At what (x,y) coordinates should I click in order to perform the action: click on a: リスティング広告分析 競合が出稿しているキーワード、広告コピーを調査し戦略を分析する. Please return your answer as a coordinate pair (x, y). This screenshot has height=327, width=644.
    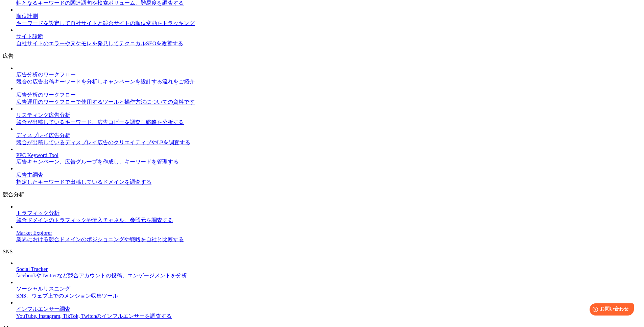
    Looking at the image, I should click on (329, 116).